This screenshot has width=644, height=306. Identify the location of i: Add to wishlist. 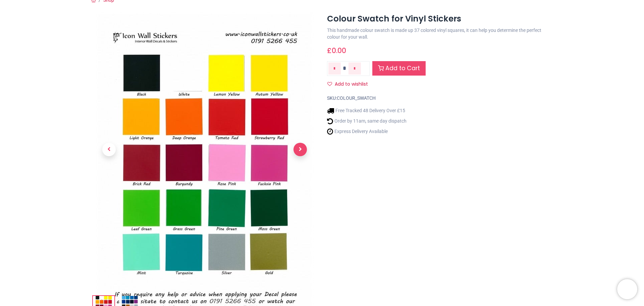
(329, 84).